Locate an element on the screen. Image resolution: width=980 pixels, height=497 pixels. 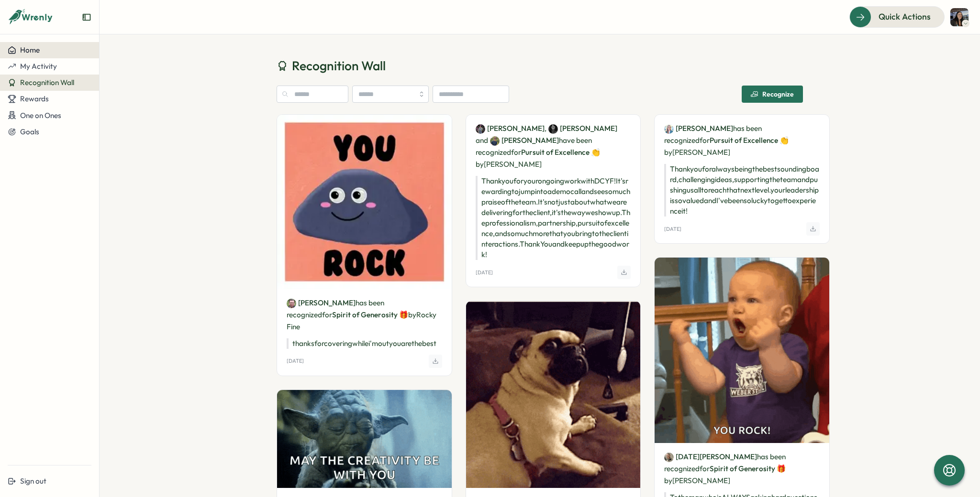
span: Home is located at coordinates (30, 50).